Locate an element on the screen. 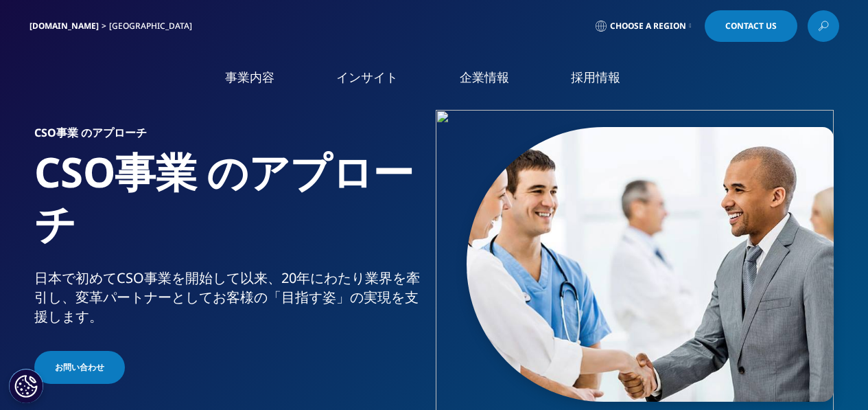 The width and height of the screenshot is (868, 410). h1: CSO事業 のアプローチ is located at coordinates (231, 207).